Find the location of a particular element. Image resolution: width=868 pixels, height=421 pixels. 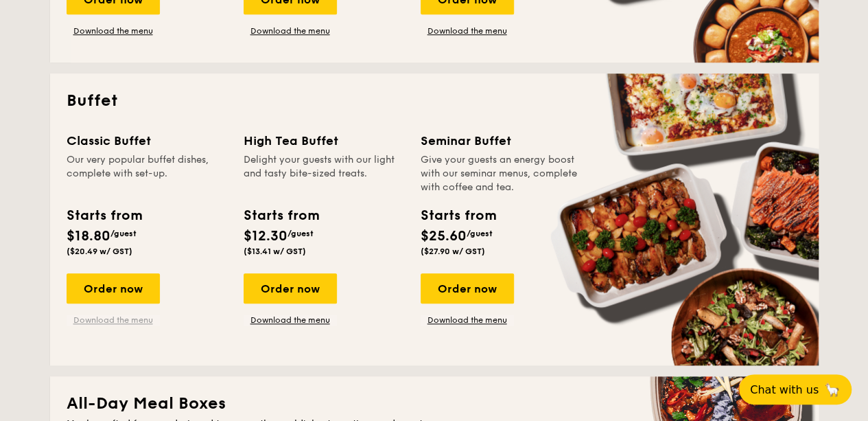

span: ($13.41 w/ GST) is located at coordinates (274, 251).